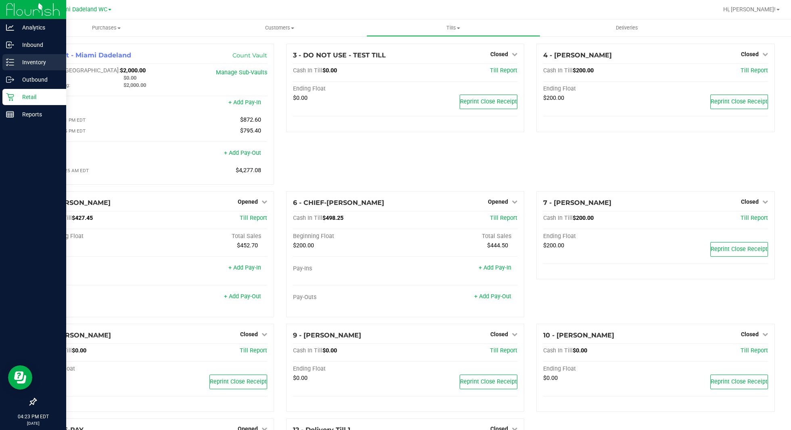  I want to click on span: $427.45, so click(82, 218).